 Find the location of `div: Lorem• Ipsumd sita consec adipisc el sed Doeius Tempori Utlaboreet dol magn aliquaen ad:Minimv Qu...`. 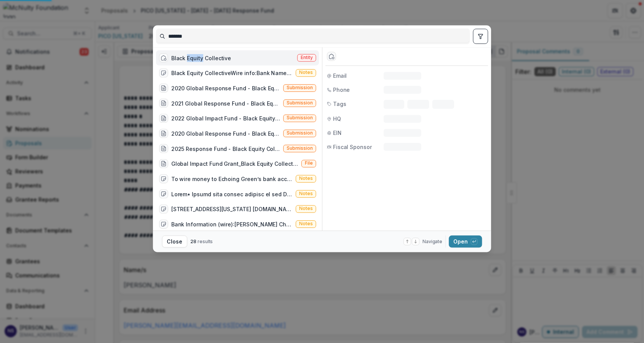

div: Lorem• Ipsumd sita consec adipisc el sed Doeius Tempori Utlaboreet dol magn aliquaen ad:Minimv Qu... is located at coordinates (232, 193).